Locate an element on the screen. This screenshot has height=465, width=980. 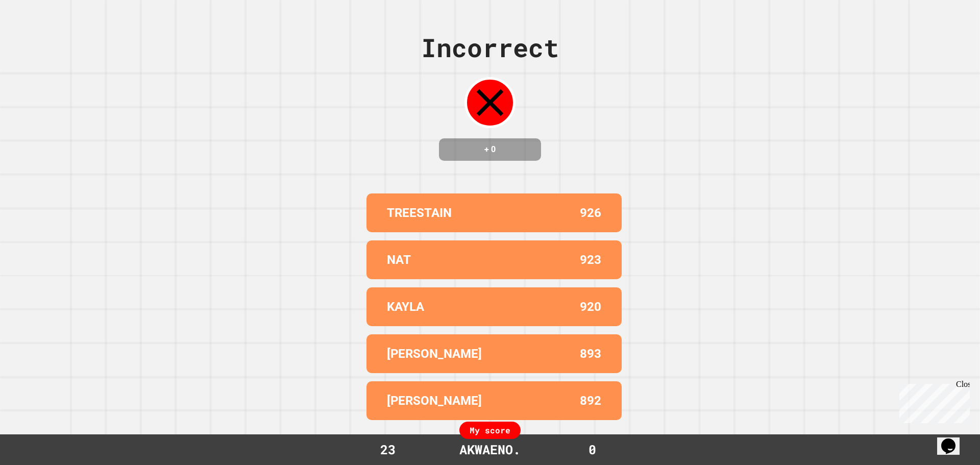
p: 923 is located at coordinates (590, 260).